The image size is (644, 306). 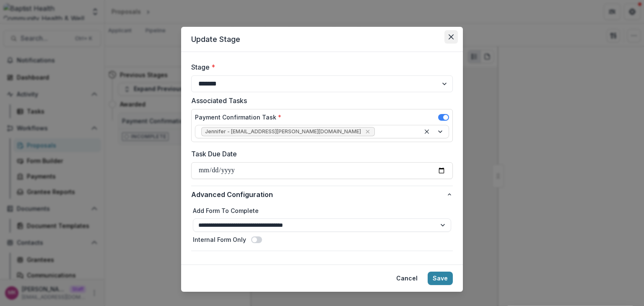 What do you see at coordinates (322, 227) in the screenshot?
I see `div: Advanced Configuration` at bounding box center [322, 227].